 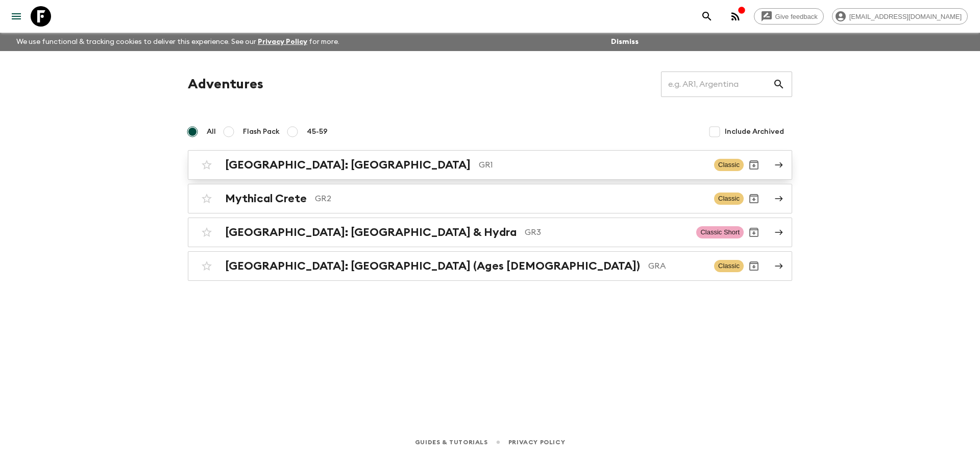 I want to click on input: e.g. AR1, Argentina, so click(x=717, y=84).